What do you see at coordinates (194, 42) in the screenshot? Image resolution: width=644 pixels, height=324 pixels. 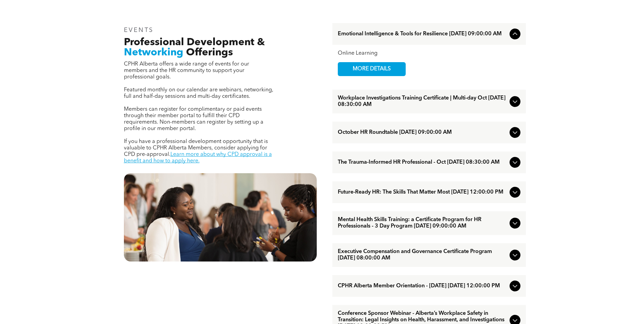 I see `span: Professional Development &` at bounding box center [194, 42].